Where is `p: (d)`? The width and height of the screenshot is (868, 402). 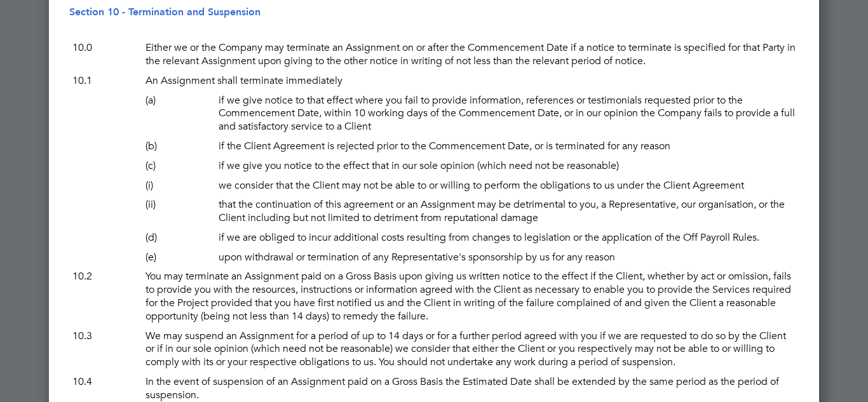
p: (d) is located at coordinates (179, 238).